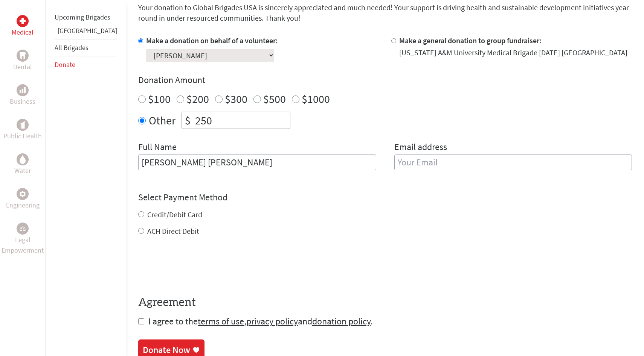 The width and height of the screenshot is (644, 356). Describe the element at coordinates (212, 40) in the screenshot. I see `label: Make a donation on behalf of a volunteer:` at that location.